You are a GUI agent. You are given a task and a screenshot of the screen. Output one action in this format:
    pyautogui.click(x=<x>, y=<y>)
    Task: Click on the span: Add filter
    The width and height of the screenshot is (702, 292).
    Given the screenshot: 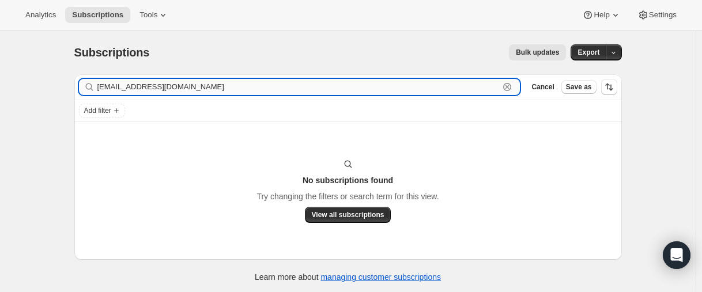 What is the action you would take?
    pyautogui.click(x=97, y=111)
    